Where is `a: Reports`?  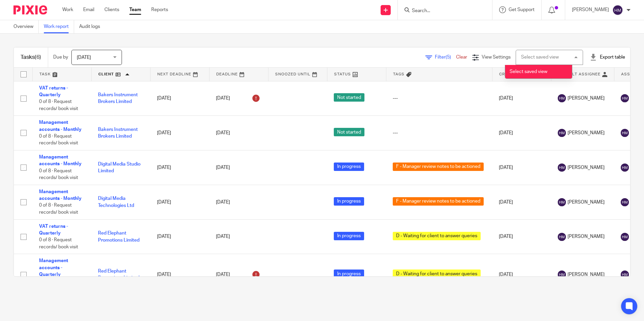 a: Reports is located at coordinates (160, 10).